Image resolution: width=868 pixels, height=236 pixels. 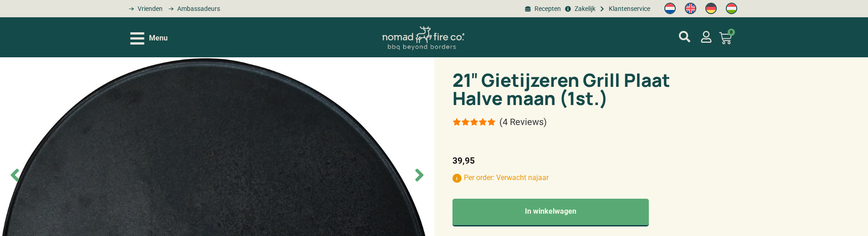 I want to click on div: Open/Close Menu, so click(x=149, y=38).